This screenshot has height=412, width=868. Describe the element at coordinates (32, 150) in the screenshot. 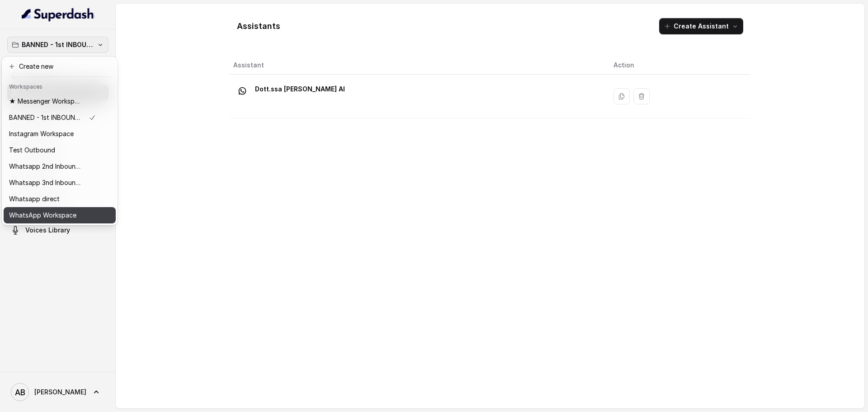

I see `p: Test Outbound` at that location.